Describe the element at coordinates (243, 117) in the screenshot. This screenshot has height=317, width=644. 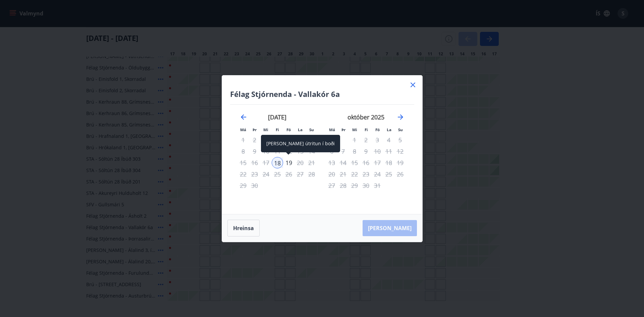
I see `div: Move backward to switch to the previous month.` at that location.